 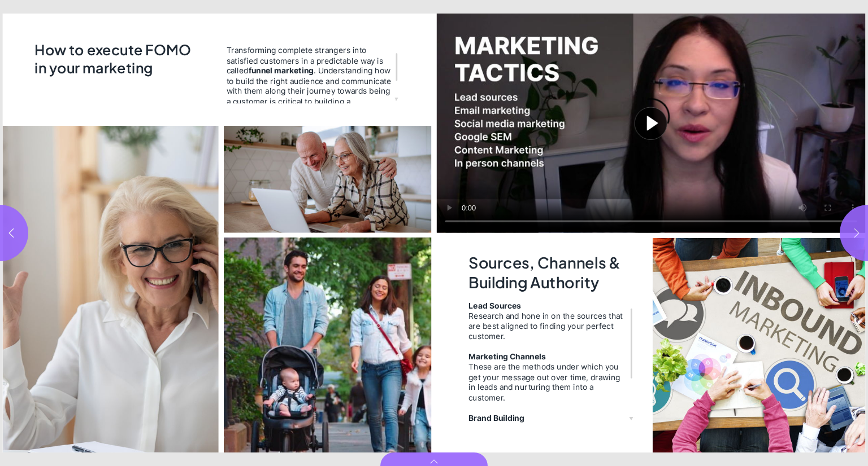 I want to click on h2: Sources, Channels & Building Authority, so click(x=549, y=273).